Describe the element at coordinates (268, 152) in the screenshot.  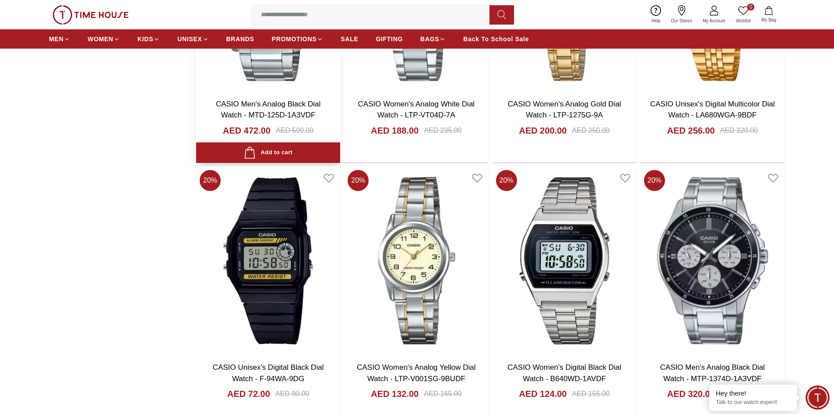
I see `button: Add to cart` at that location.